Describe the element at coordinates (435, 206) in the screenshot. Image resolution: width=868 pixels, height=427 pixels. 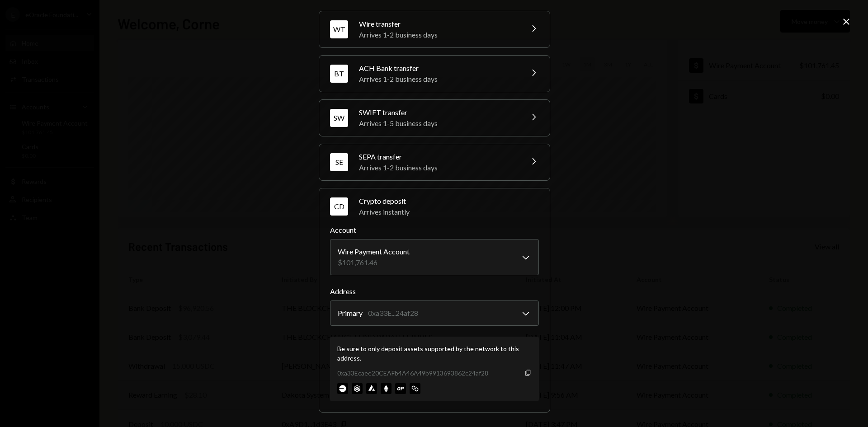
I see `button: CDCrypto depositArrives instantly` at that location.